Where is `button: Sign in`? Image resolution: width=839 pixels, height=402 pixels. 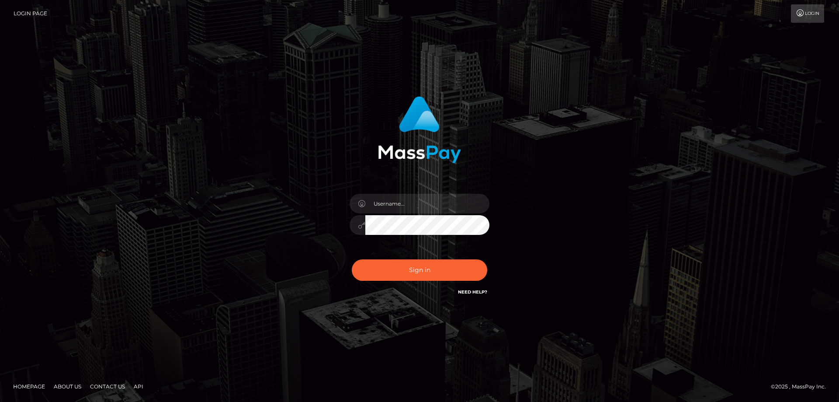
button: Sign in is located at coordinates (420, 270).